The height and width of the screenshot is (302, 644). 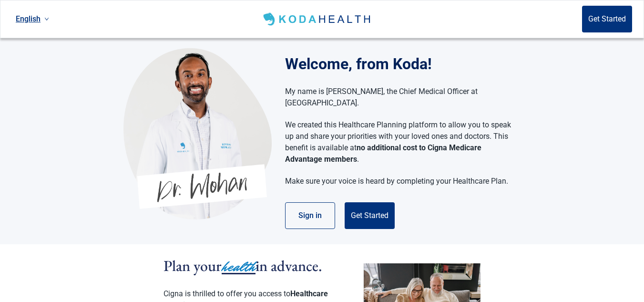 What do you see at coordinates (193, 266) in the screenshot?
I see `span: Plan your` at bounding box center [193, 266].